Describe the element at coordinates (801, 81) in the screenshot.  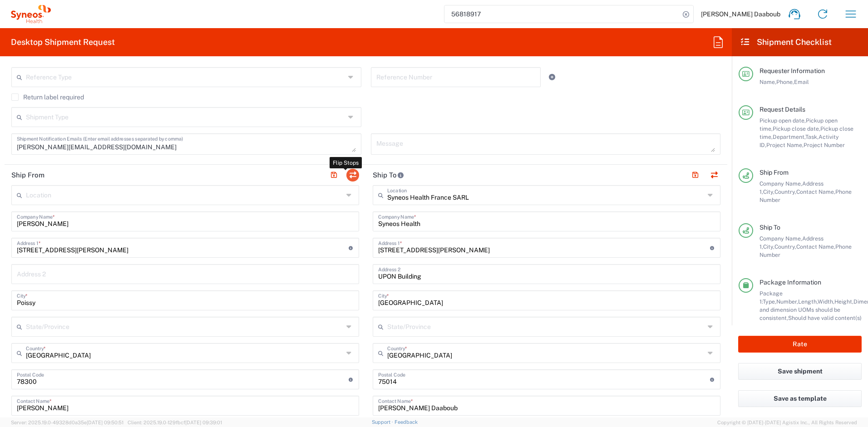
I see `span: Email` at that location.